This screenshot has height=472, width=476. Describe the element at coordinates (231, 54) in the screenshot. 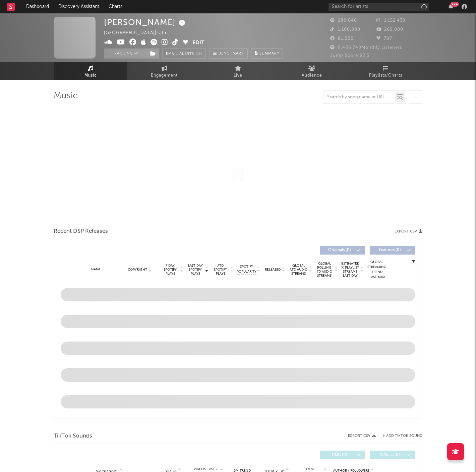

I see `span: Benchmark` at that location.